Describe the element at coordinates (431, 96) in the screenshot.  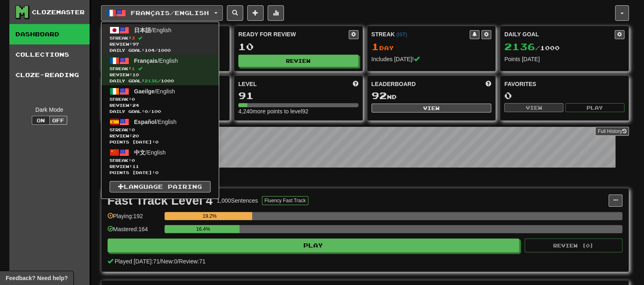
I see `div: nd` at that location.